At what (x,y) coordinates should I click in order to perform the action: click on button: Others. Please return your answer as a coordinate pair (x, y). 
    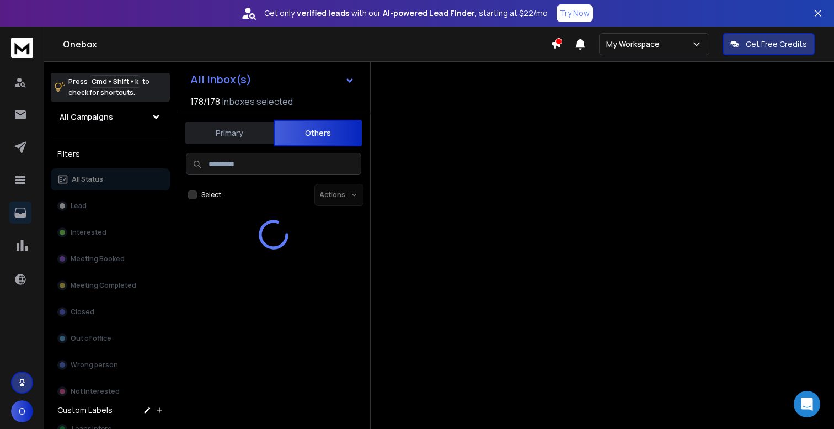
    Looking at the image, I should click on (318, 133).